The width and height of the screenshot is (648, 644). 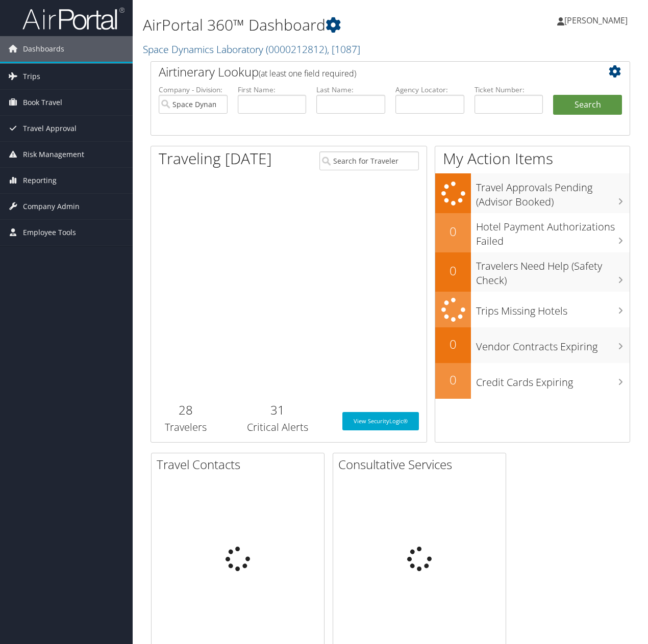 What do you see at coordinates (193, 90) in the screenshot?
I see `label: Company - Division:` at bounding box center [193, 90].